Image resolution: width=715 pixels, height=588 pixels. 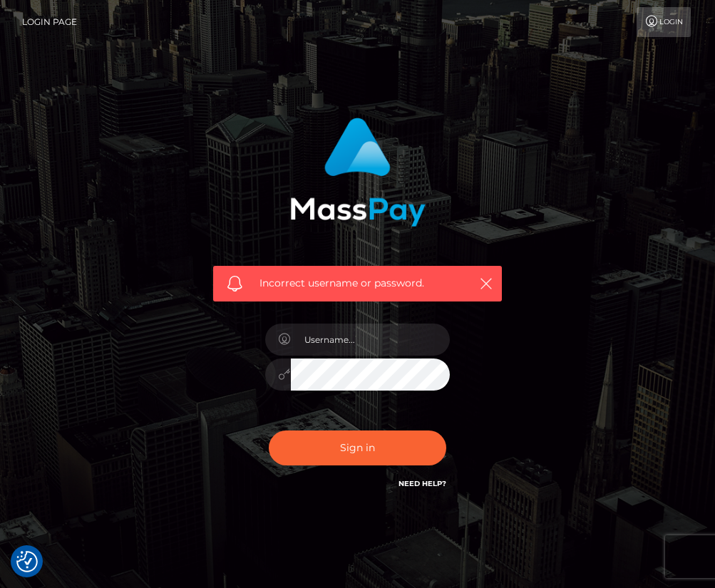 I want to click on a: Login, so click(x=664, y=22).